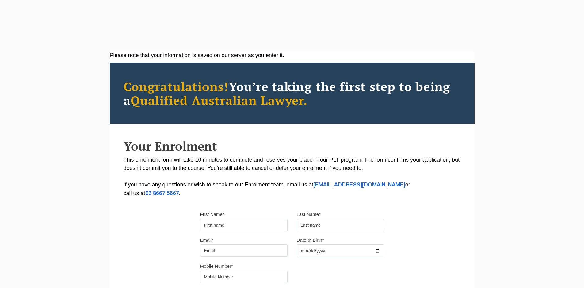  What do you see at coordinates (244, 225) in the screenshot?
I see `input: First name` at bounding box center [244, 225].